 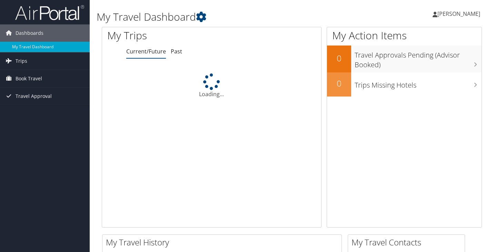 I want to click on span: Dashboards, so click(x=29, y=33).